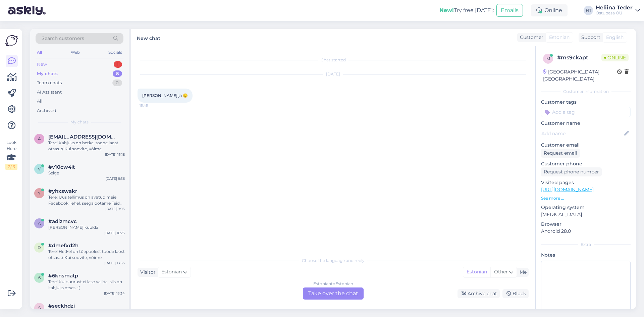  I want to click on div: My chats, so click(47, 74).